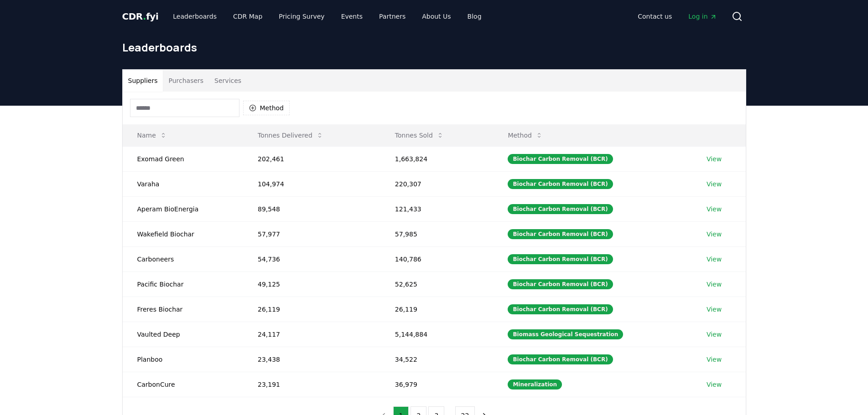 Image resolution: width=868 pixels, height=415 pixels. What do you see at coordinates (437, 334) in the screenshot?
I see `td: 5,144,884` at bounding box center [437, 334].